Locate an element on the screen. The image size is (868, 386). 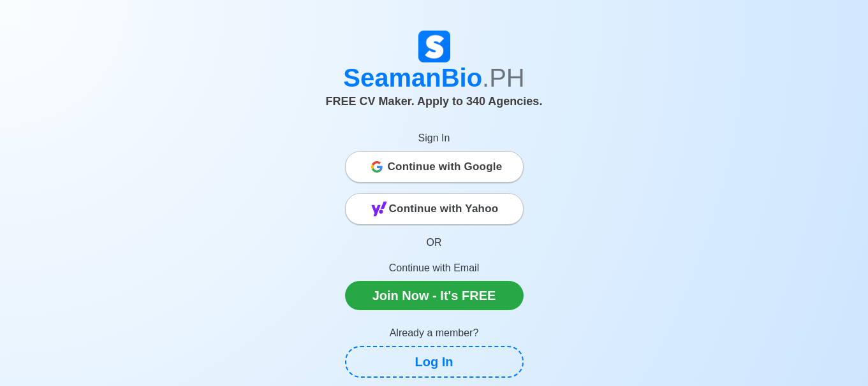
span: Continue with Yahoo is located at coordinates (443, 209).